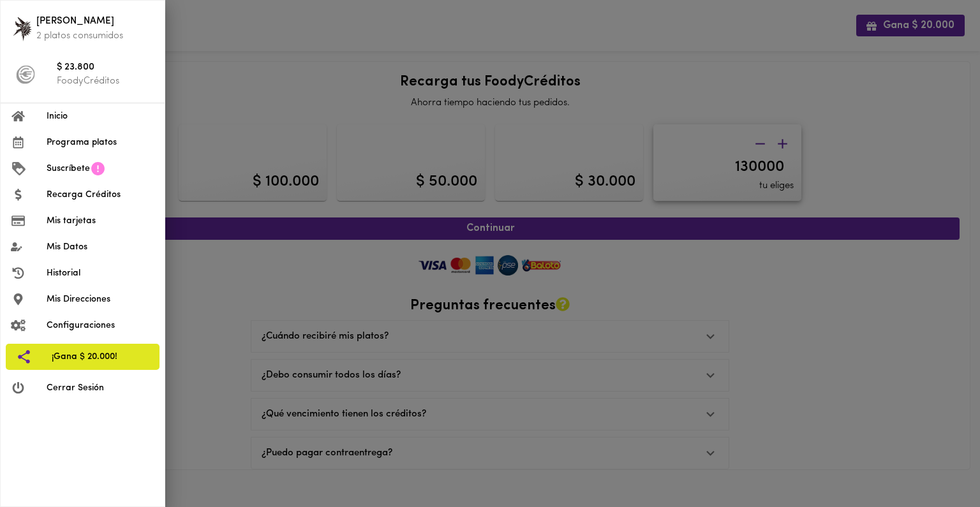 This screenshot has height=507, width=980. I want to click on span: Suscríbete, so click(68, 168).